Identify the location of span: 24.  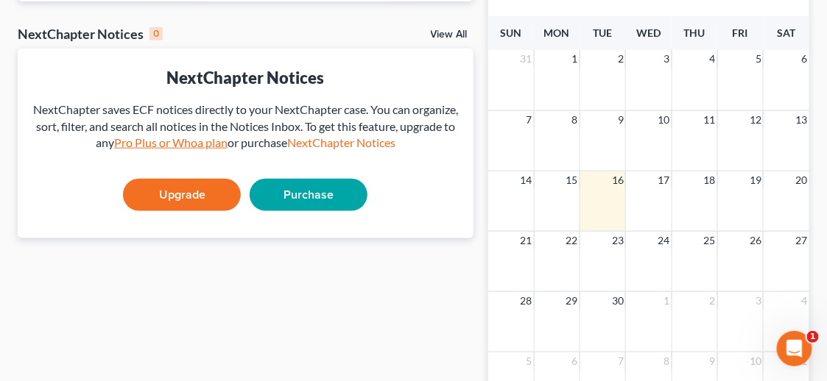
(664, 241).